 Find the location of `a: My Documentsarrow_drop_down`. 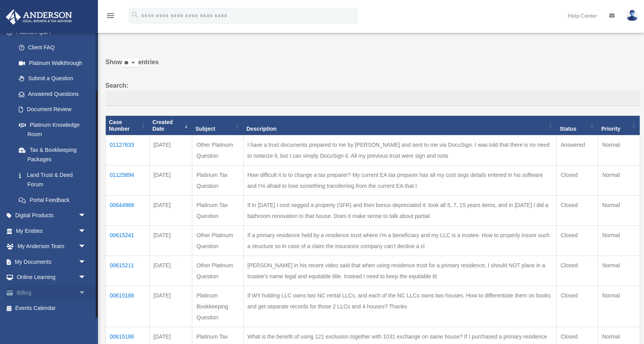

a: My Documentsarrow_drop_down is located at coordinates (52, 262).